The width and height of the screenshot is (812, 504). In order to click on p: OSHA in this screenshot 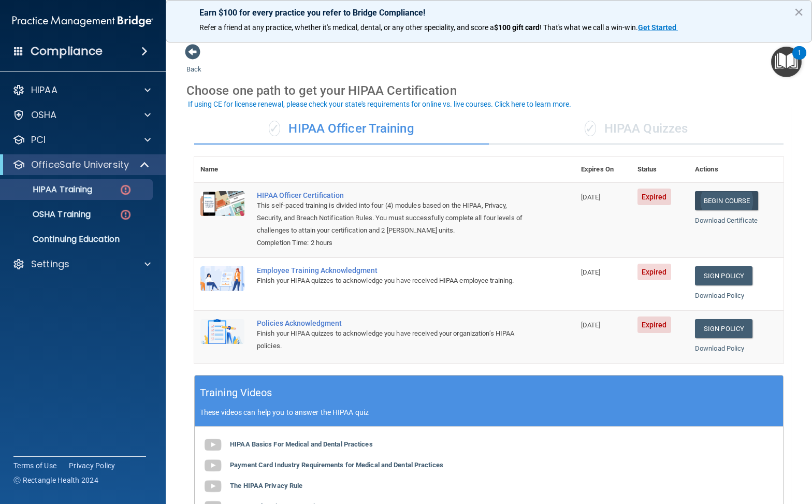, I will do `click(44, 115)`.